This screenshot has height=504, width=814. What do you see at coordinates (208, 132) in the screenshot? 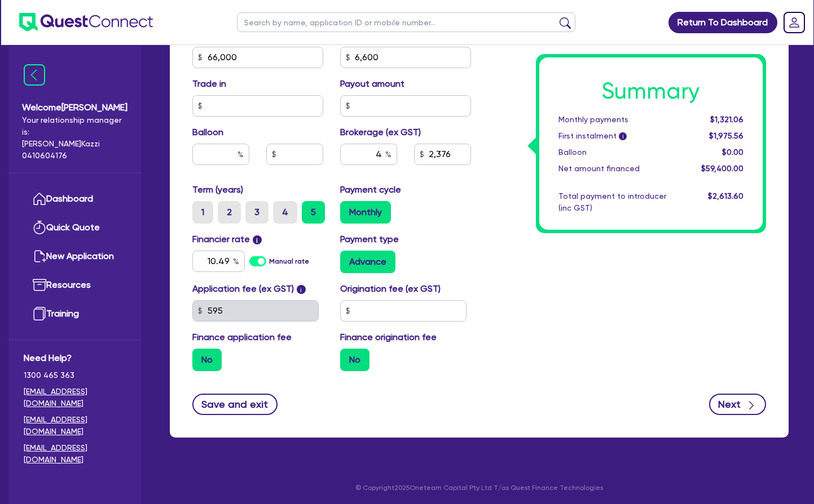
I see `label: Balloon` at bounding box center [208, 132].